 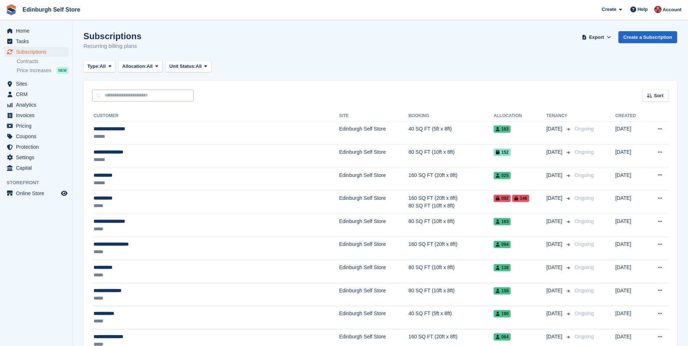 What do you see at coordinates (94, 66) in the screenshot?
I see `span: Type:` at bounding box center [94, 66].